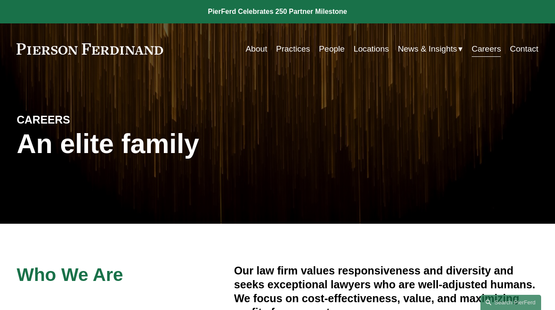 The image size is (555, 310). What do you see at coordinates (332, 49) in the screenshot?
I see `a: People` at bounding box center [332, 49].